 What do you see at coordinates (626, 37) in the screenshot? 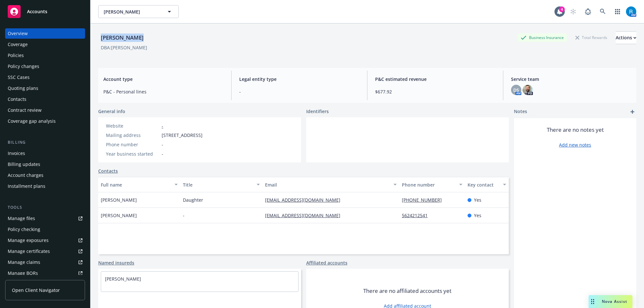
I see `div: Actions` at bounding box center [626, 37].